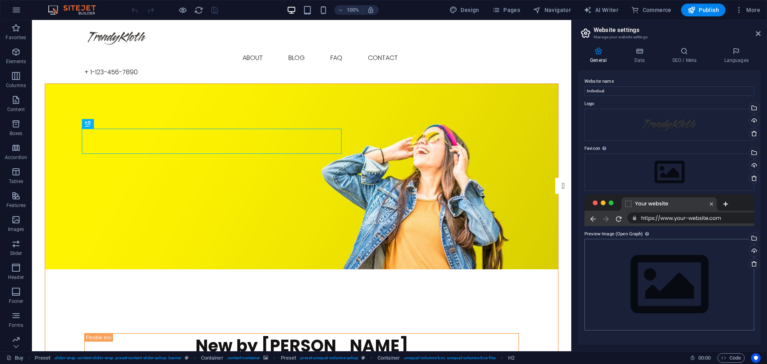 The image size is (767, 364). I want to click on button: Commerce, so click(651, 10).